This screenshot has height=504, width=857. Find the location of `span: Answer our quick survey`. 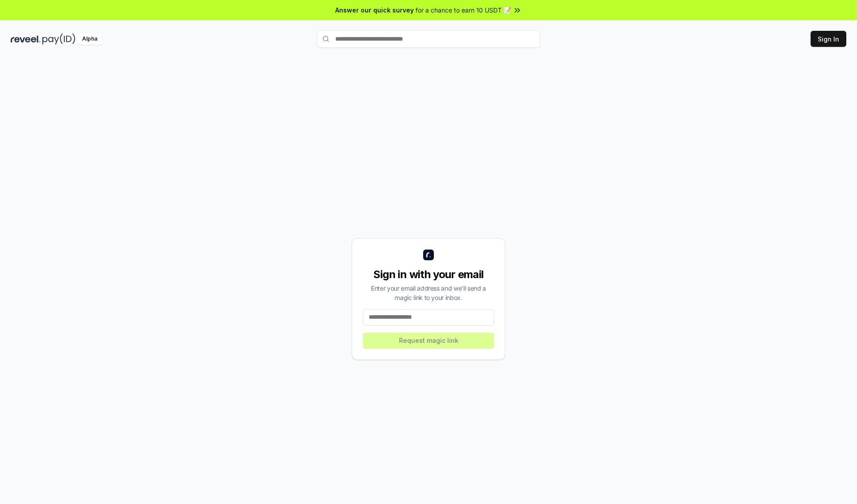

span: Answer our quick survey is located at coordinates (374, 10).